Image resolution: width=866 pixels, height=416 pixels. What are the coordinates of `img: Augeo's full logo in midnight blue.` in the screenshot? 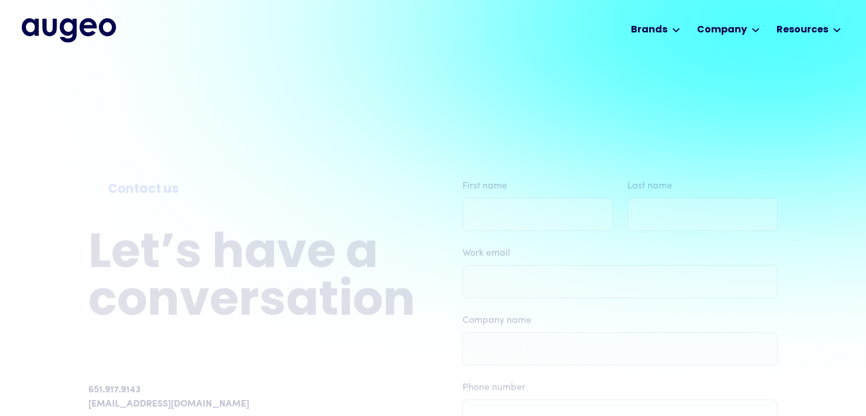 It's located at (69, 30).